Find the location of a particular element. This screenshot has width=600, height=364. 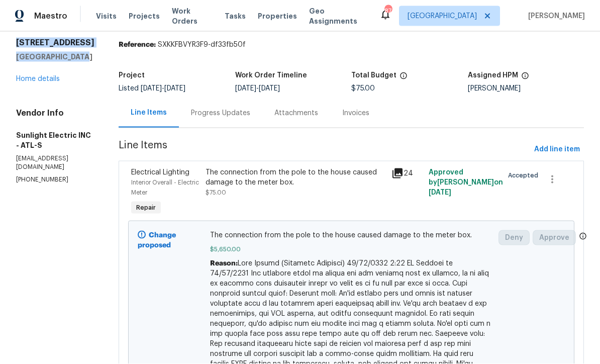

div: 24 is located at coordinates (407, 173).